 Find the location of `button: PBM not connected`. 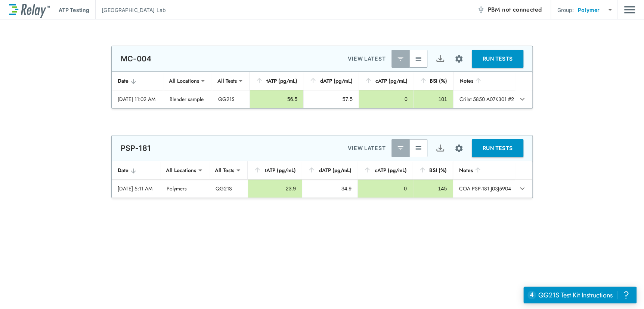

button: PBM not connected is located at coordinates (510, 9).